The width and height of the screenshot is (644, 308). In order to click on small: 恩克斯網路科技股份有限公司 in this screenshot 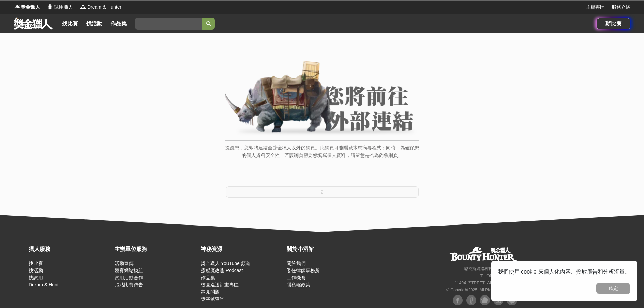, I will do `click(491, 269)`.